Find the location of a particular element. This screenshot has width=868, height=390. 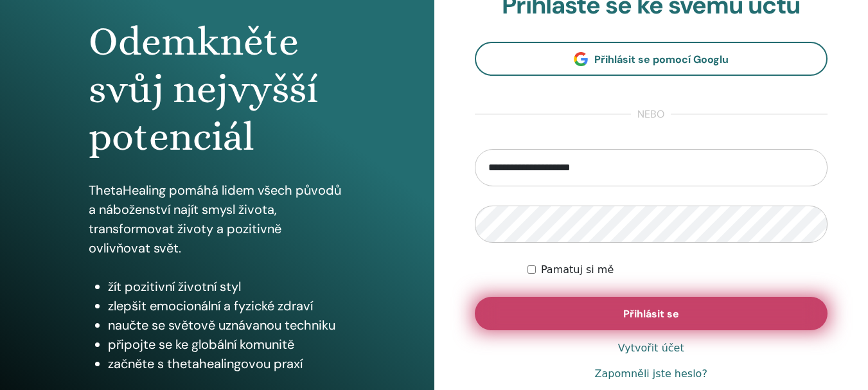

a: Zapomněli jste heslo? is located at coordinates (651, 375).